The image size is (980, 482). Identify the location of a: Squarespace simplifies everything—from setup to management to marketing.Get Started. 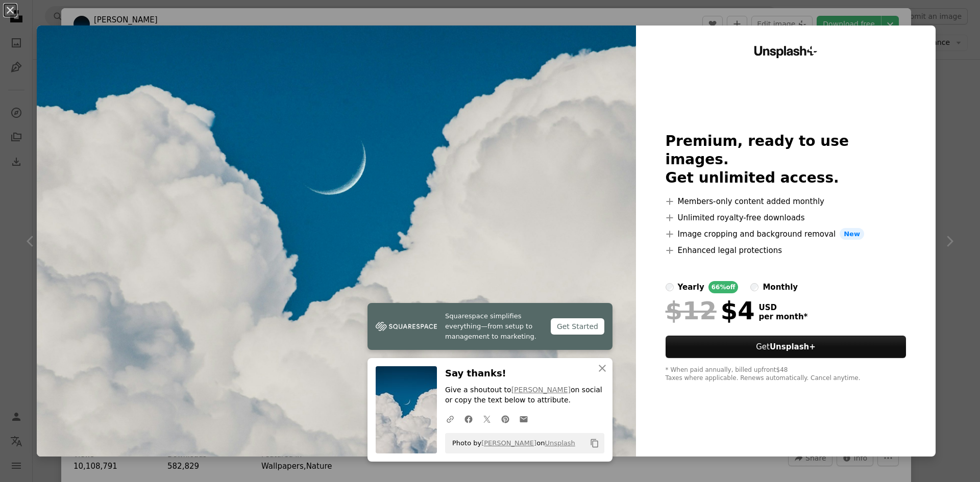
(490, 327).